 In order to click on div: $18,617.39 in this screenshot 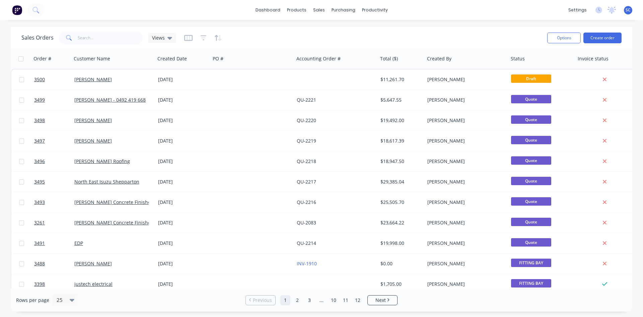, I will do `click(400, 141)`.